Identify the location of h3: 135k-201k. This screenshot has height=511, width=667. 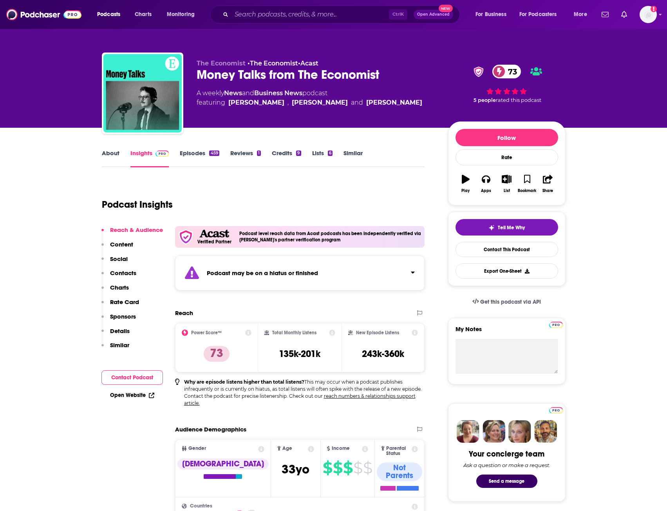
(300, 354).